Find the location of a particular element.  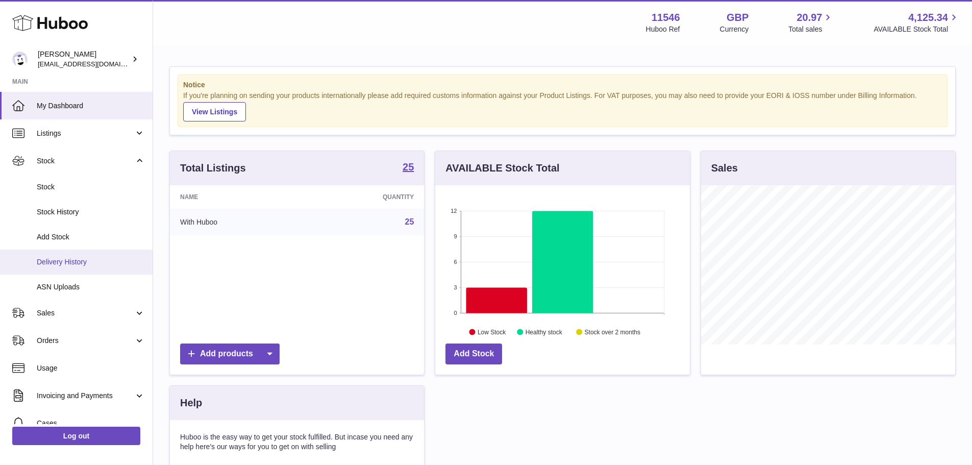

span: Sales is located at coordinates (85, 313).